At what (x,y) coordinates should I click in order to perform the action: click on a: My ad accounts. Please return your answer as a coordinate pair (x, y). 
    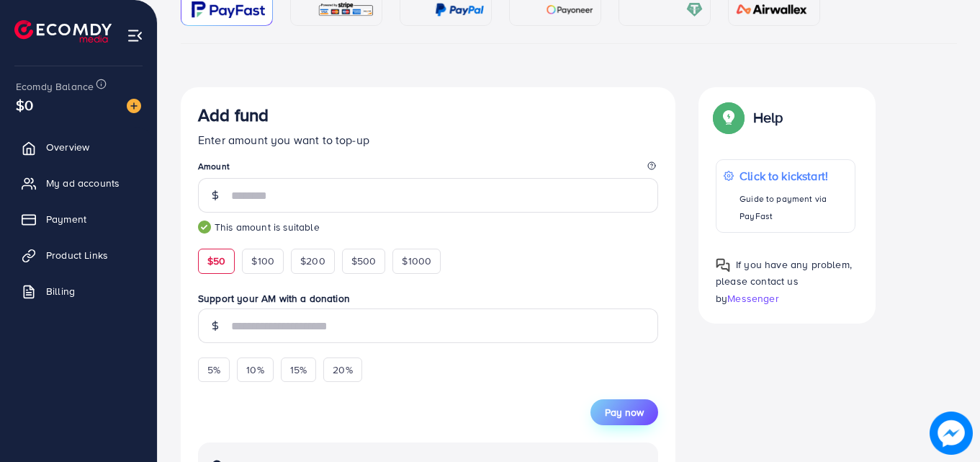
    Looking at the image, I should click on (78, 184).